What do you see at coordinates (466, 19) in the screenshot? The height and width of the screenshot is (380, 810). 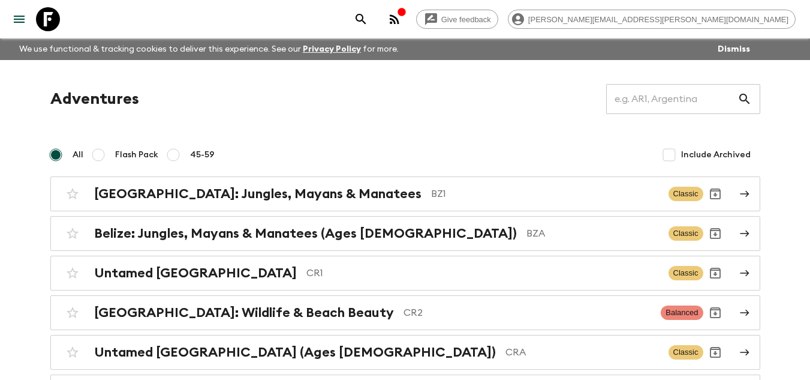 I see `span: Give feedback` at bounding box center [466, 19].